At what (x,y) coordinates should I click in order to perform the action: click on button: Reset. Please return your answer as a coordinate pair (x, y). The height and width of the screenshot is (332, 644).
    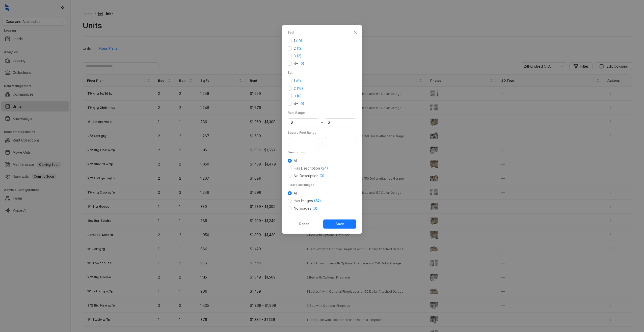
    Looking at the image, I should click on (304, 224).